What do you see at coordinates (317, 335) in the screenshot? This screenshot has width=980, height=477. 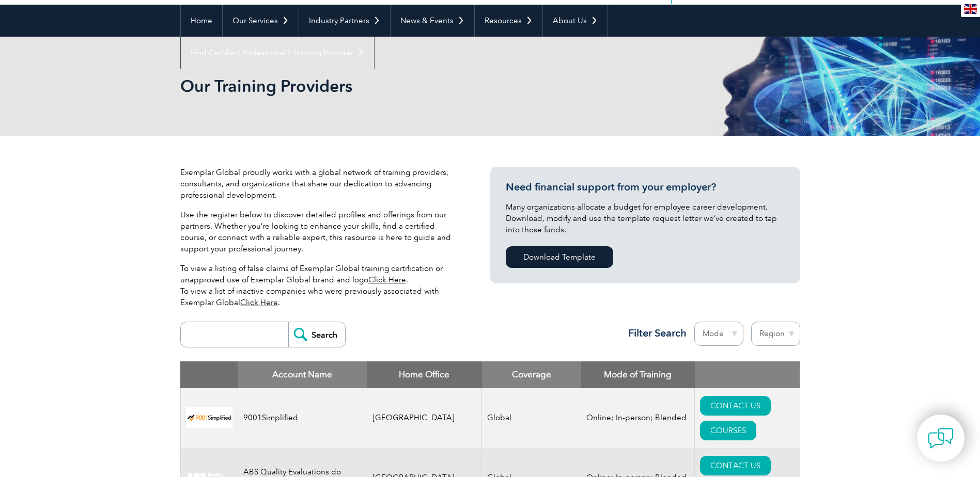 I see `input: Search` at bounding box center [317, 335].